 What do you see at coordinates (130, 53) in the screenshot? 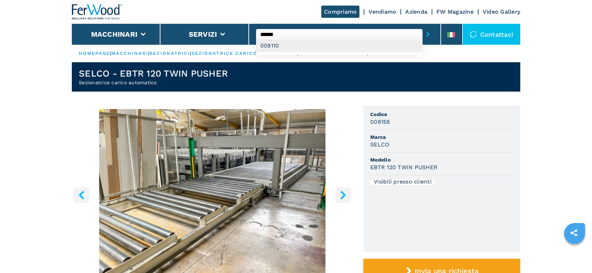
I see `a: macchinari` at bounding box center [130, 53].